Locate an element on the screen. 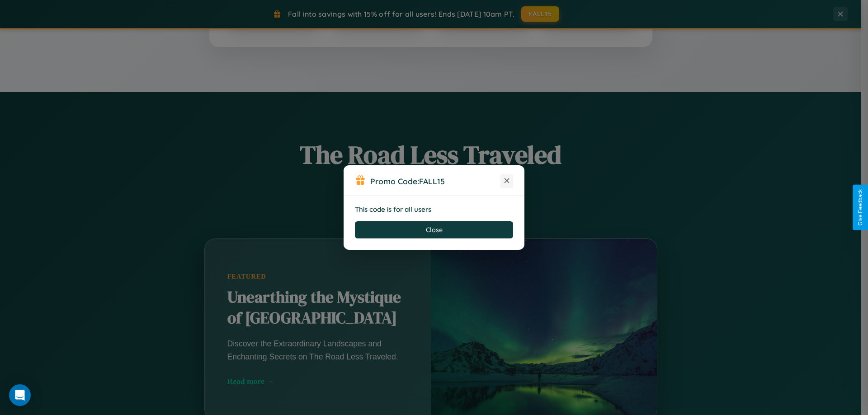  div: Open Intercom Messenger is located at coordinates (20, 395).